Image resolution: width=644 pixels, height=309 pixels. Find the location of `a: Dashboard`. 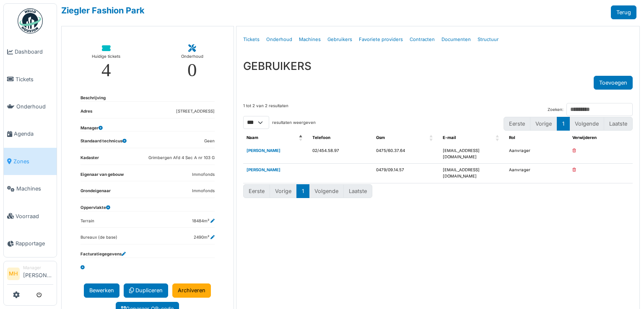

a: Dashboard is located at coordinates (30, 52).